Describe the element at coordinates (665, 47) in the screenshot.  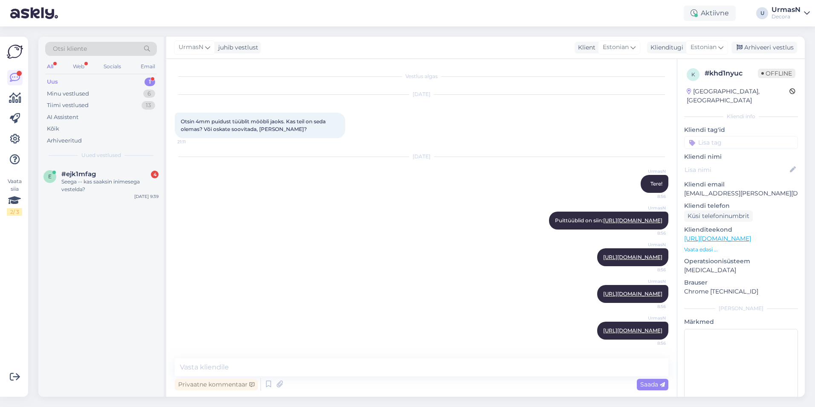
I see `div: Klienditugi` at that location.